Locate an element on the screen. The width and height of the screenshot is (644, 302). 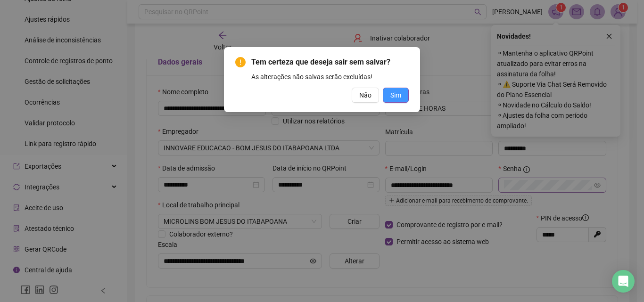
div: Open Intercom Messenger is located at coordinates (623, 281).